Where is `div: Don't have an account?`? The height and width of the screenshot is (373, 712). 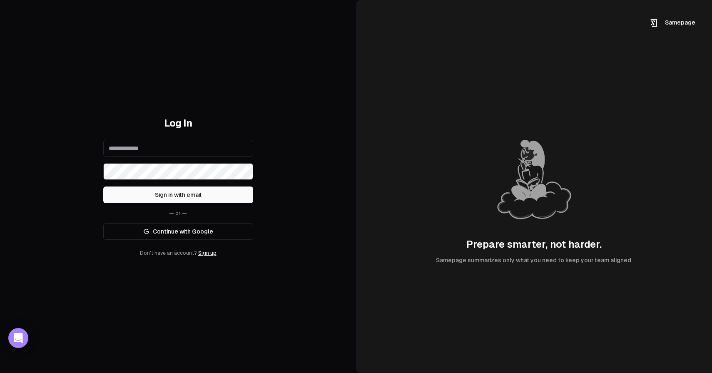 div: Don't have an account? is located at coordinates (178, 253).